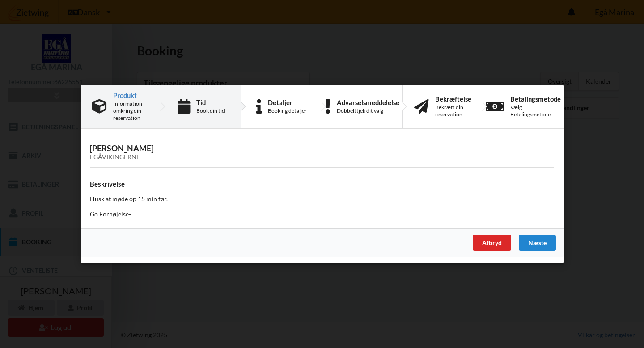 This screenshot has height=348, width=644. I want to click on p: Go Fornøjelse-, so click(322, 214).